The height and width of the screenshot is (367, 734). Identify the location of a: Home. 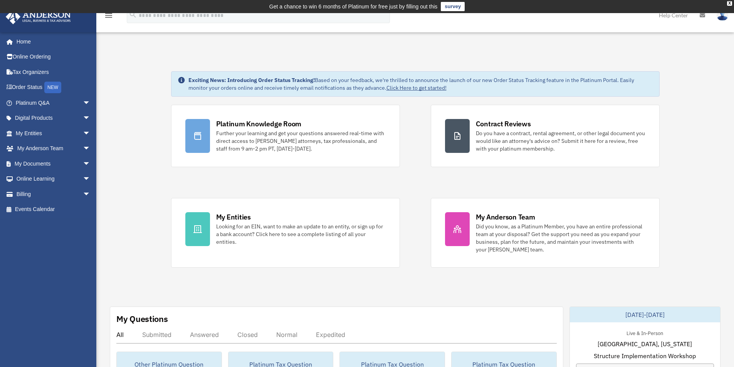
(52, 42).